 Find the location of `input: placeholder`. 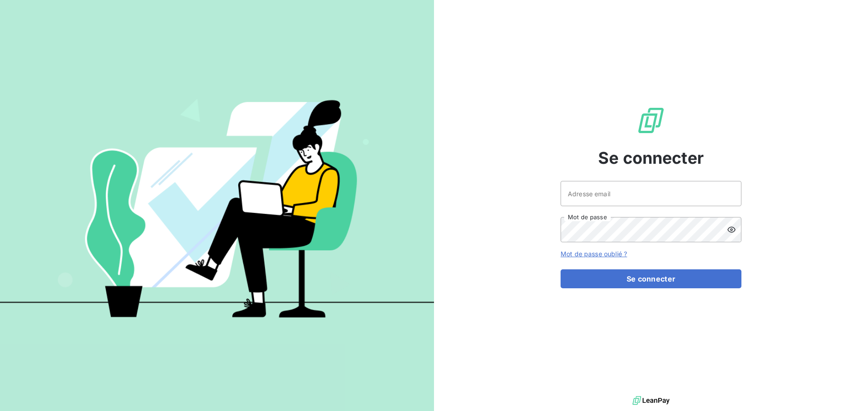

input: placeholder is located at coordinates (651, 194).